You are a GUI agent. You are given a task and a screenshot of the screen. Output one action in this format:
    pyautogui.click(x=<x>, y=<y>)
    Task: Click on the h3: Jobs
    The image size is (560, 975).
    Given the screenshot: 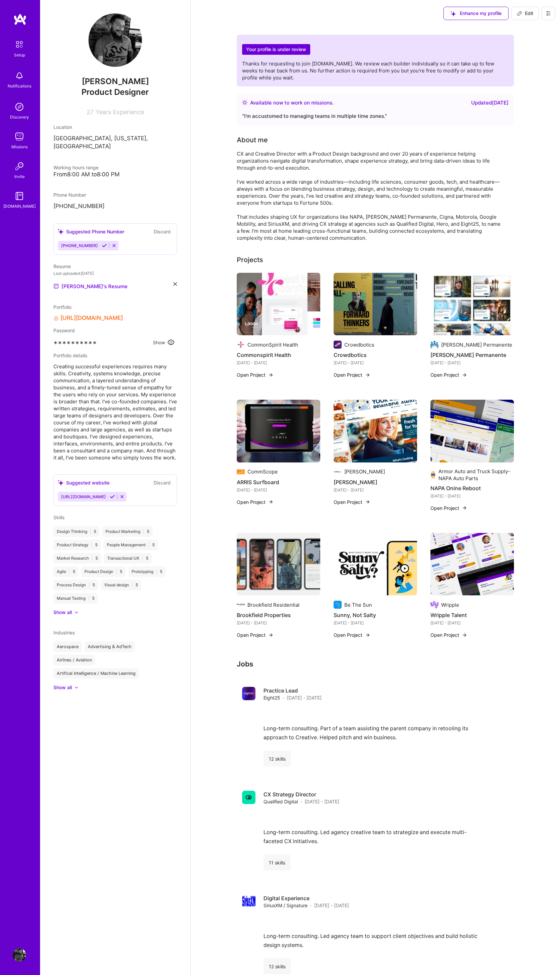 What is the action you would take?
    pyautogui.click(x=375, y=664)
    